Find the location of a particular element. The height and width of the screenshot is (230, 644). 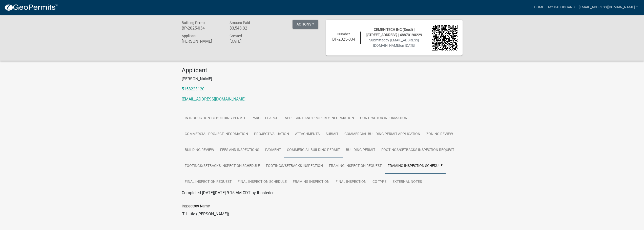

a: Applicant and Property Information is located at coordinates (319, 119).